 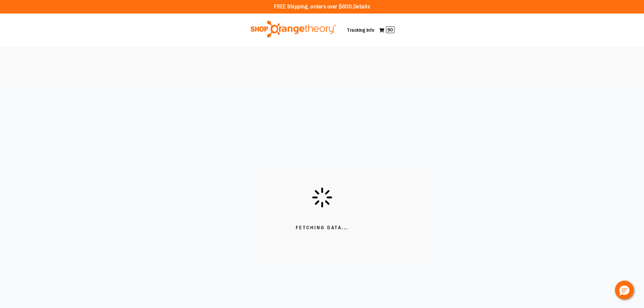 What do you see at coordinates (293, 29) in the screenshot?
I see `img: Shop Orangetheory` at bounding box center [293, 29].